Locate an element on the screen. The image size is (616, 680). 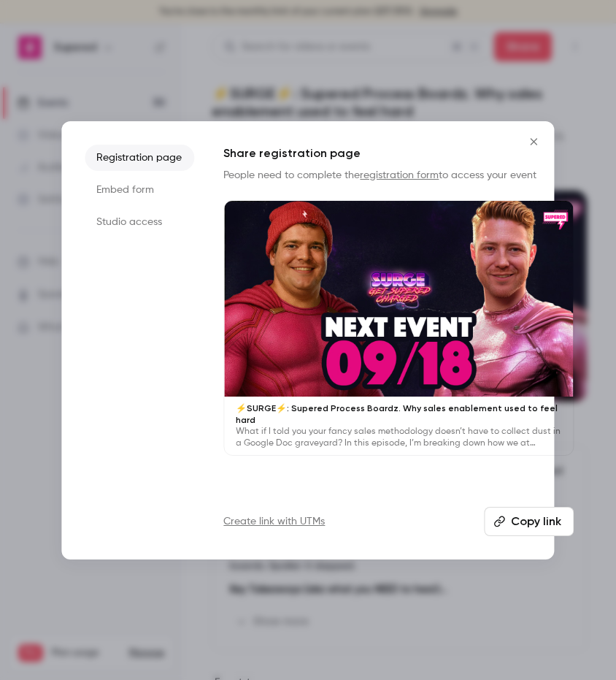
h1: Share registration page is located at coordinates (399, 153).